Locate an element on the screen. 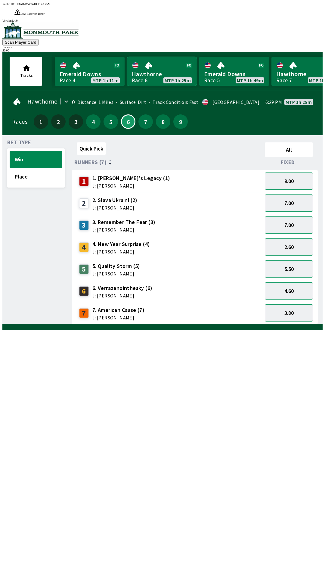  span: 5 is located at coordinates (111, 122).